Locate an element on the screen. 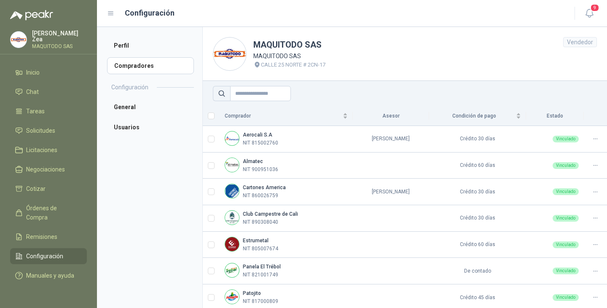  span: Cotizar is located at coordinates (36, 189).